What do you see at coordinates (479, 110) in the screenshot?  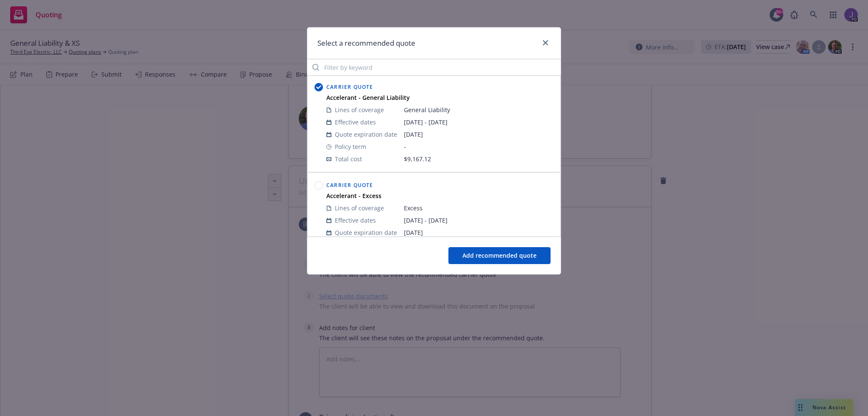 I see `span: General Liability` at bounding box center [479, 110].